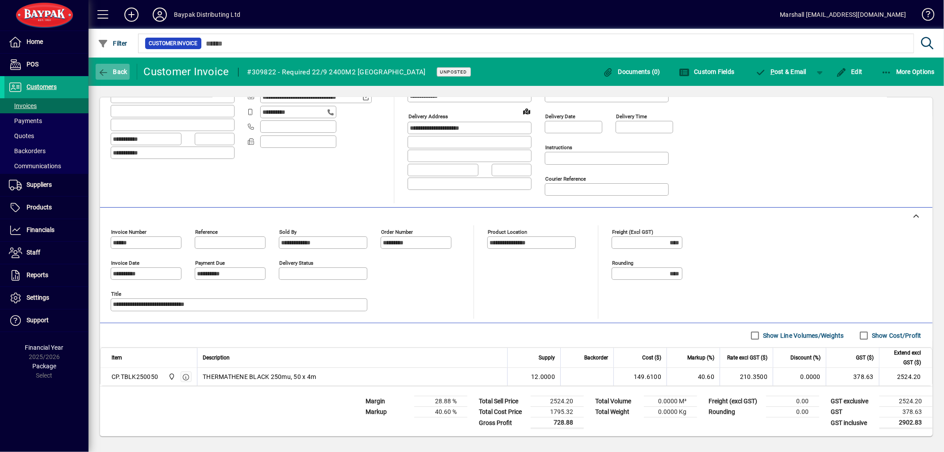  What do you see at coordinates (207, 15) in the screenshot?
I see `div: Baypak Distributing Ltd` at bounding box center [207, 15].